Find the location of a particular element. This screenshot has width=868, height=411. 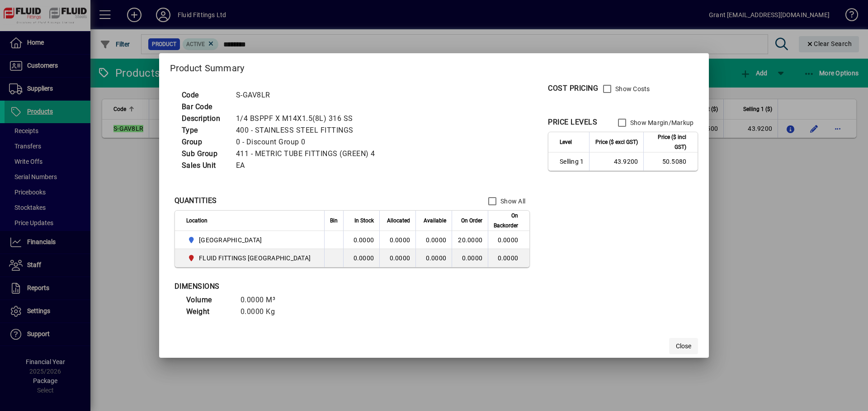

td: EA is located at coordinates (308, 166).